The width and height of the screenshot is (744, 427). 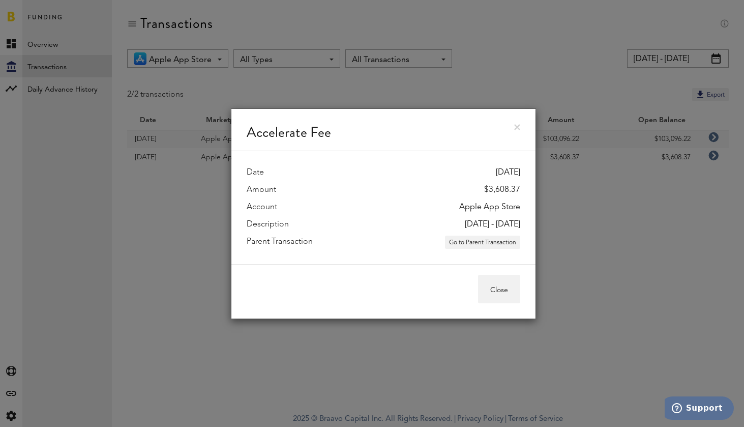 What do you see at coordinates (502, 190) in the screenshot?
I see `div: $3,608.37` at bounding box center [502, 190].